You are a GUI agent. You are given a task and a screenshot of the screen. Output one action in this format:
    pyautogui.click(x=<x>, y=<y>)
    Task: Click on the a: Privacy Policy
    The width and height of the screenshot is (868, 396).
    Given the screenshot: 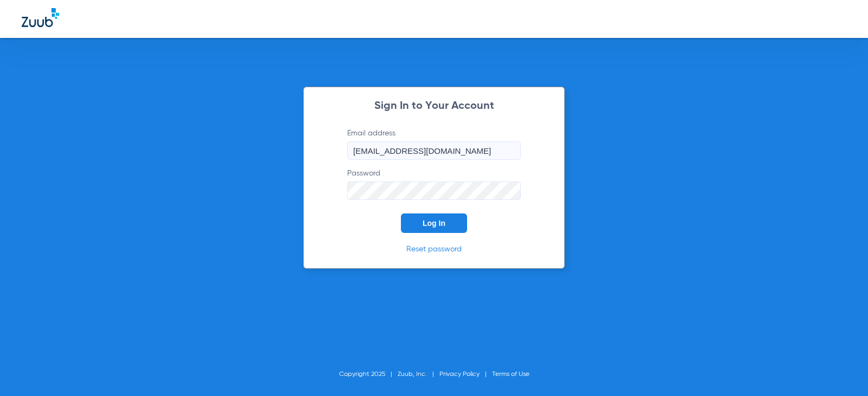 What is the action you would take?
    pyautogui.click(x=459, y=375)
    